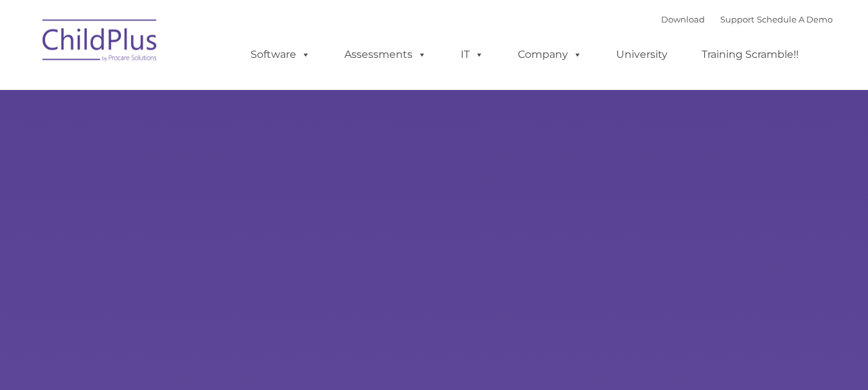 The height and width of the screenshot is (390, 868). Describe the element at coordinates (550, 55) in the screenshot. I see `a: Company` at that location.